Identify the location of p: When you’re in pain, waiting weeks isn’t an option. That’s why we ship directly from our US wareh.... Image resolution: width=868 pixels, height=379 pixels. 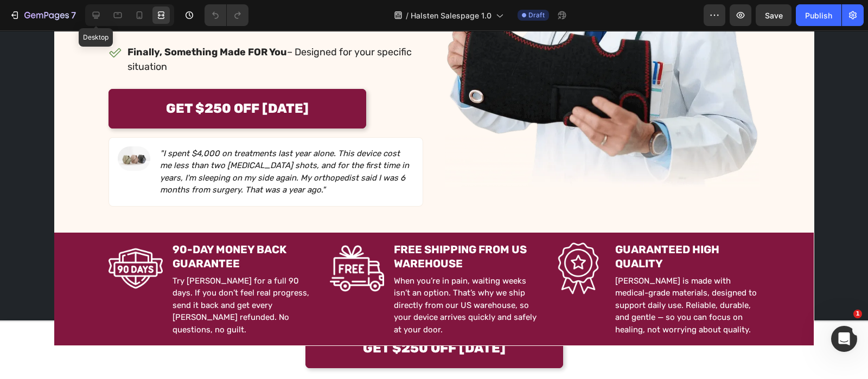
(465, 274).